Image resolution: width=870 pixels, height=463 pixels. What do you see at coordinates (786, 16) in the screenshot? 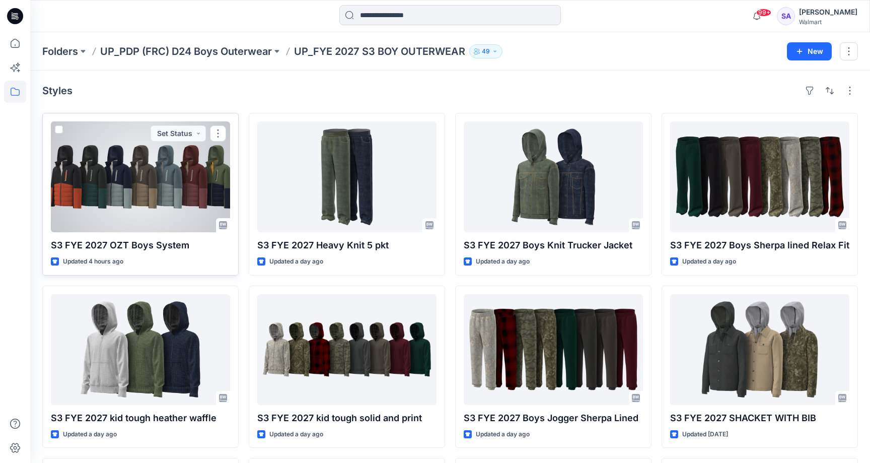
I see `div: SA` at bounding box center [786, 16].